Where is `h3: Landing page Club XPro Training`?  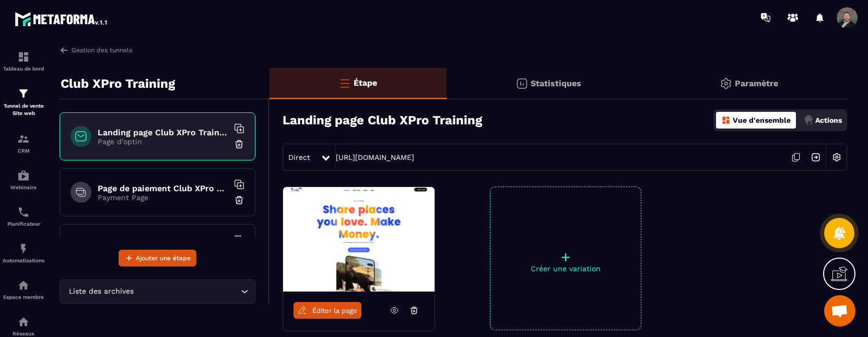
h3: Landing page Club XPro Training is located at coordinates (382, 120).